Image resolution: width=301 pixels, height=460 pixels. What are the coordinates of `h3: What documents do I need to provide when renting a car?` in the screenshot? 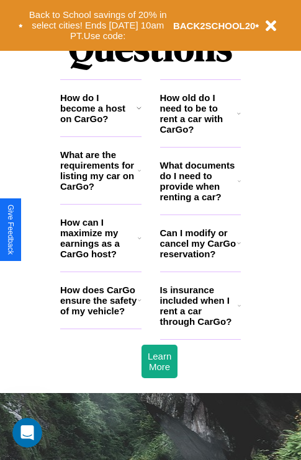 It's located at (199, 181).